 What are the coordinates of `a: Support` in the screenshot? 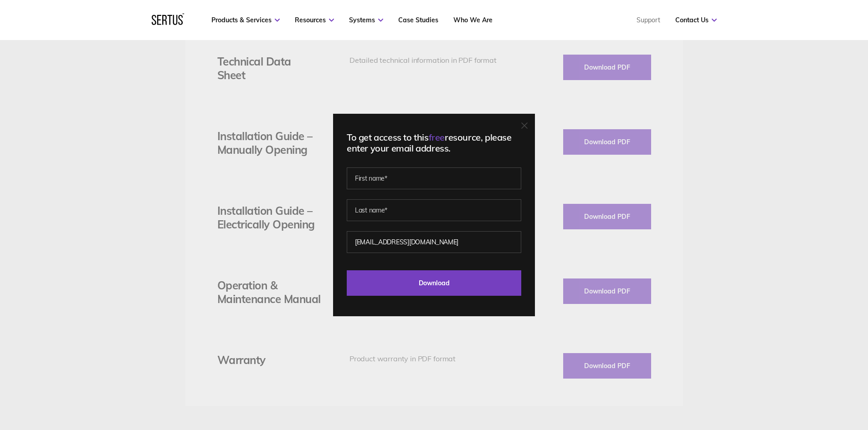 It's located at (648, 20).